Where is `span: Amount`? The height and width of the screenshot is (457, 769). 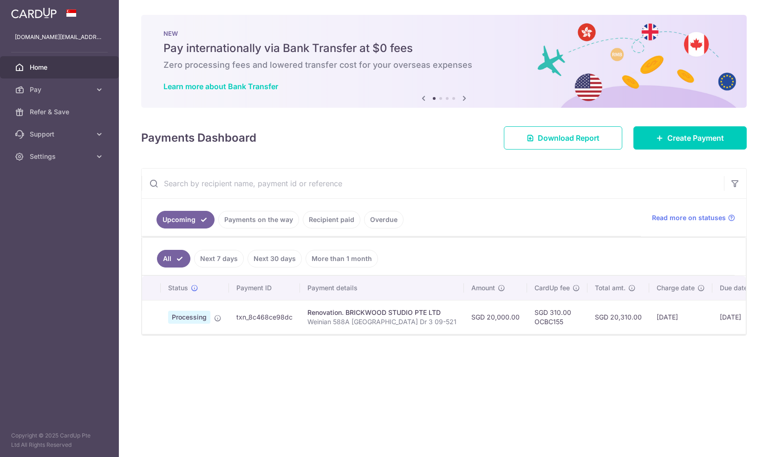 span: Amount is located at coordinates (483, 288).